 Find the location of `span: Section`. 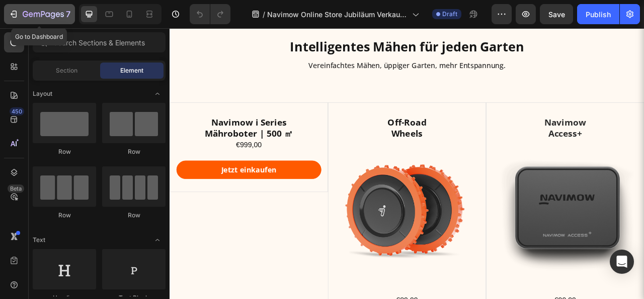

span: Section is located at coordinates (66, 70).